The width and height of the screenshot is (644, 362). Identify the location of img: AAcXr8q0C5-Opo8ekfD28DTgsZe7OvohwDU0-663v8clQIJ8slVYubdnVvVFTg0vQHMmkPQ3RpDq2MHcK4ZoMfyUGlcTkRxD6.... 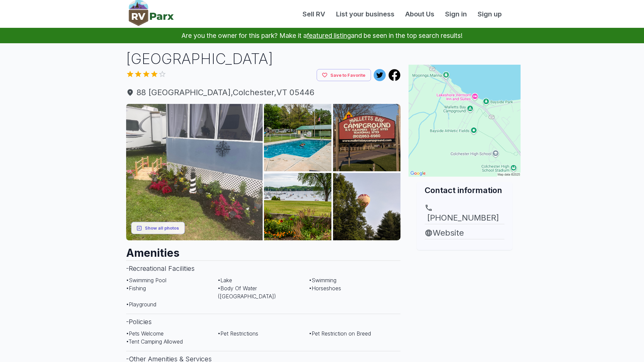
(194, 172).